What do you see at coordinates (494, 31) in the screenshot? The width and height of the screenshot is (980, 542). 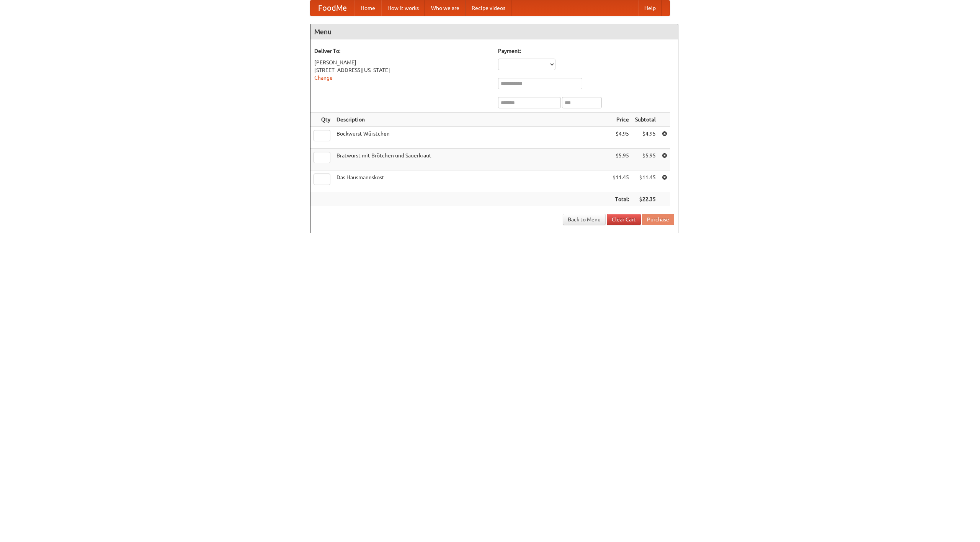 I see `h4: Menu` at bounding box center [494, 31].